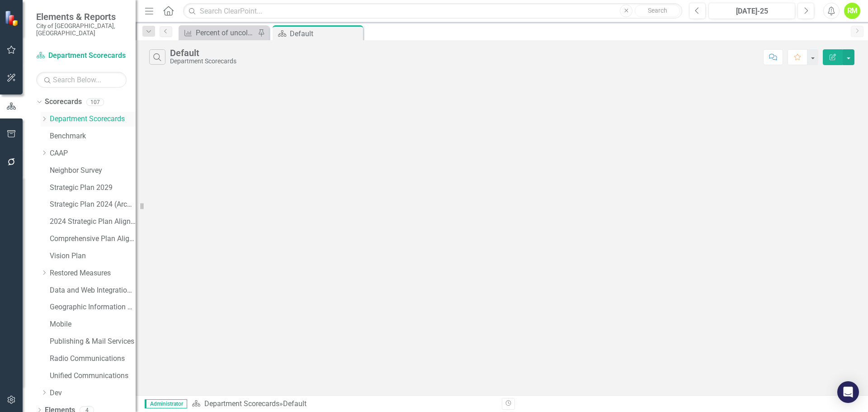 Image resolution: width=868 pixels, height=412 pixels. I want to click on div: RM, so click(852, 11).